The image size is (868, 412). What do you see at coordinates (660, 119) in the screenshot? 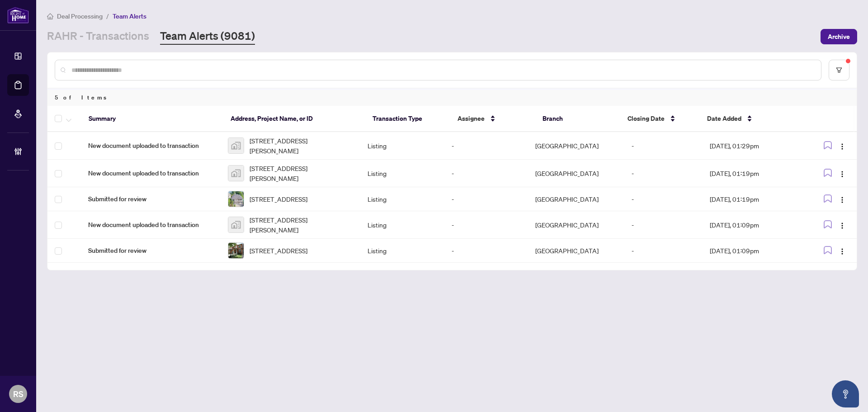
I see `th: Closing Date` at bounding box center [660, 119].